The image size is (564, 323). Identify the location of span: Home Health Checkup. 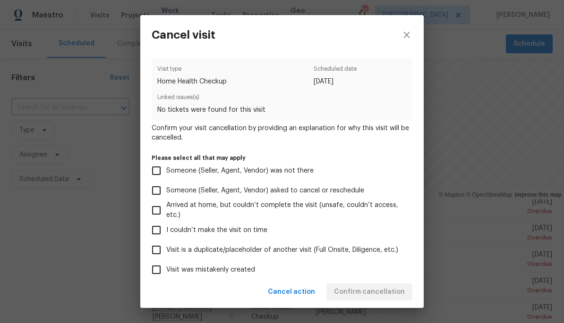
(192, 82).